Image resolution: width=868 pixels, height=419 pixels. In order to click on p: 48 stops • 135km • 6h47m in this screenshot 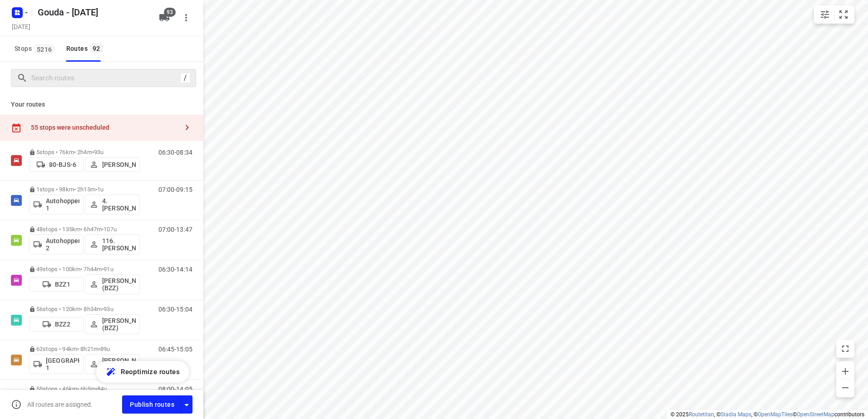, I will do `click(85, 229)`.